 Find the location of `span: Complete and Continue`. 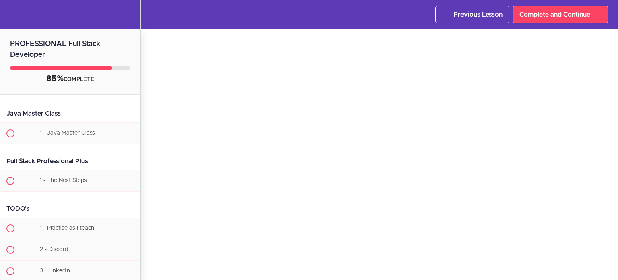

span: Complete and Continue is located at coordinates (555, 14).